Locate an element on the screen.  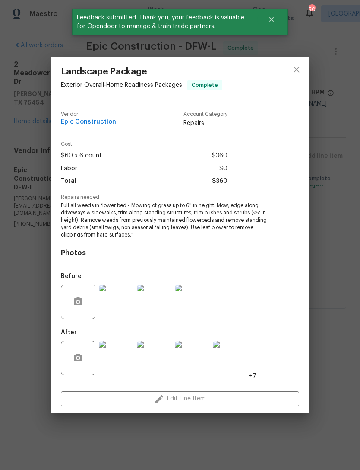
span: Account Category is located at coordinates (206, 114).